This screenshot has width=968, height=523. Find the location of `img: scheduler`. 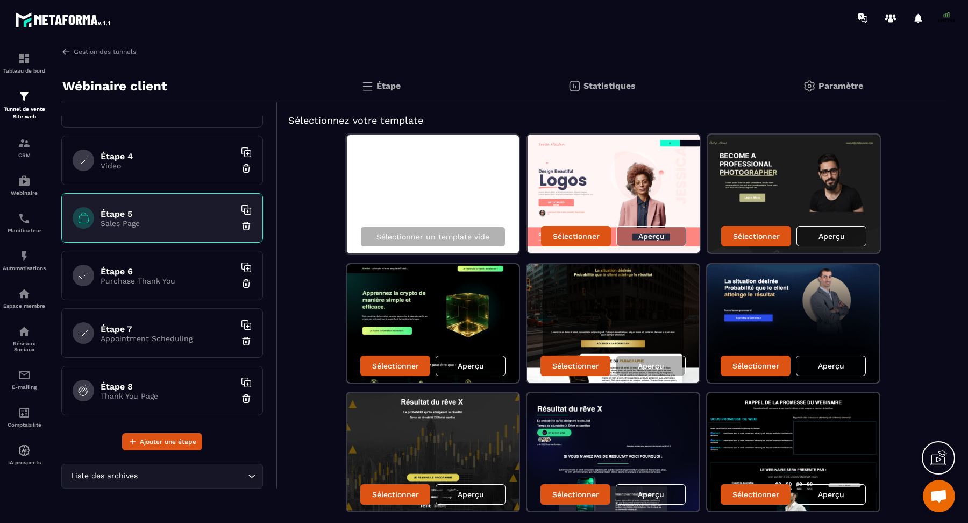

img: scheduler is located at coordinates (24, 218).